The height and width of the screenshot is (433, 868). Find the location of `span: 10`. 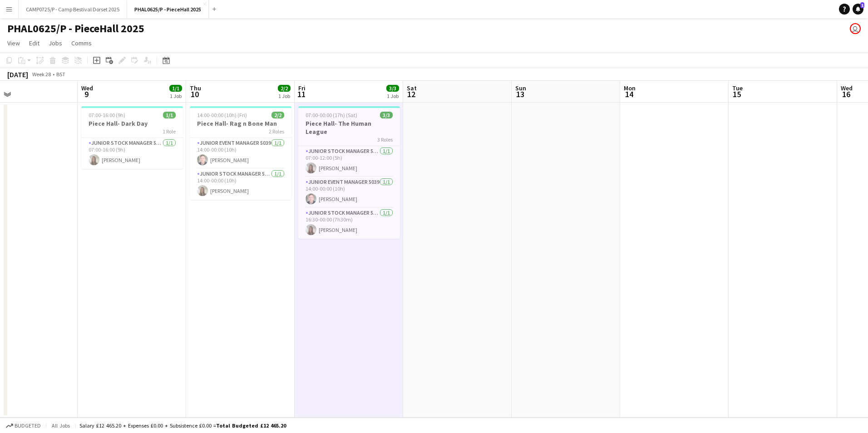

span: 10 is located at coordinates (195, 94).